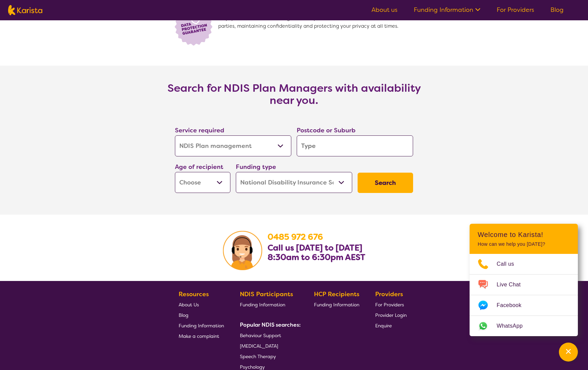  What do you see at coordinates (326, 130) in the screenshot?
I see `label: Postcode or Suburb` at bounding box center [326, 130].